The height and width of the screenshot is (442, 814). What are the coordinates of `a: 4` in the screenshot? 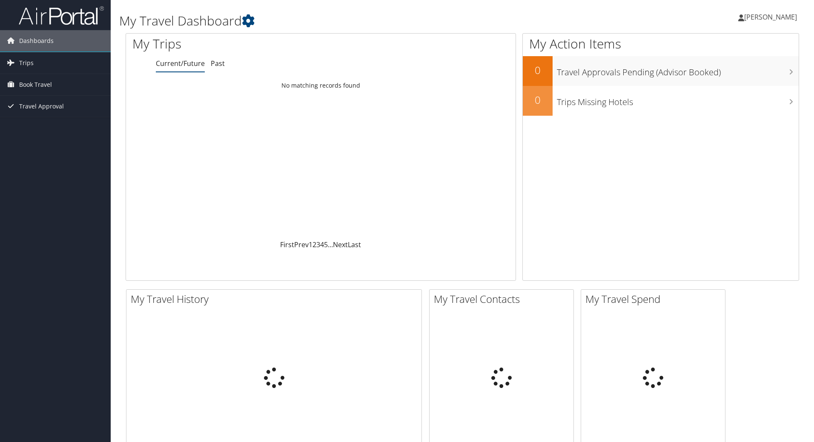 It's located at (322, 245).